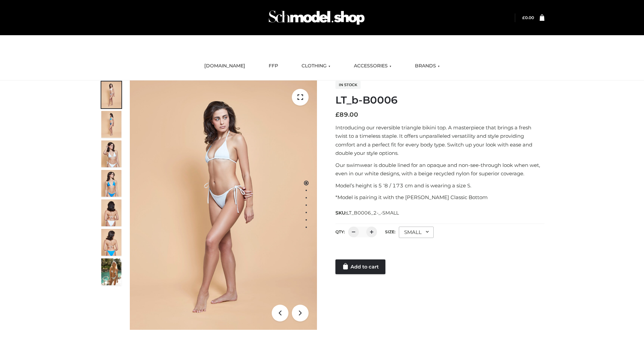 This screenshot has height=362, width=644. What do you see at coordinates (223, 205) in the screenshot?
I see `img: ArielClassicBikiniTop_CloudNine_AzureSky_OW114ECO_1` at bounding box center [223, 205].